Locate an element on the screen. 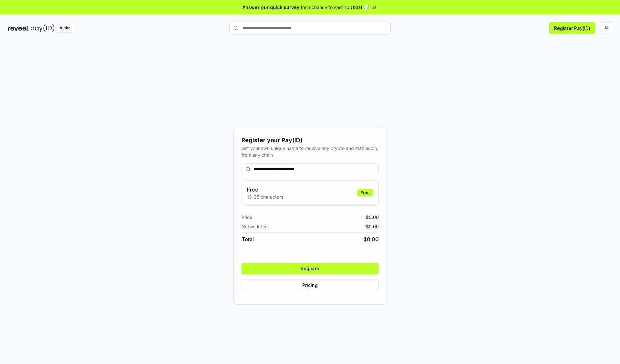  div: Get your own unique name to receive any crypto and stablecoin, from any chain is located at coordinates (310, 152).